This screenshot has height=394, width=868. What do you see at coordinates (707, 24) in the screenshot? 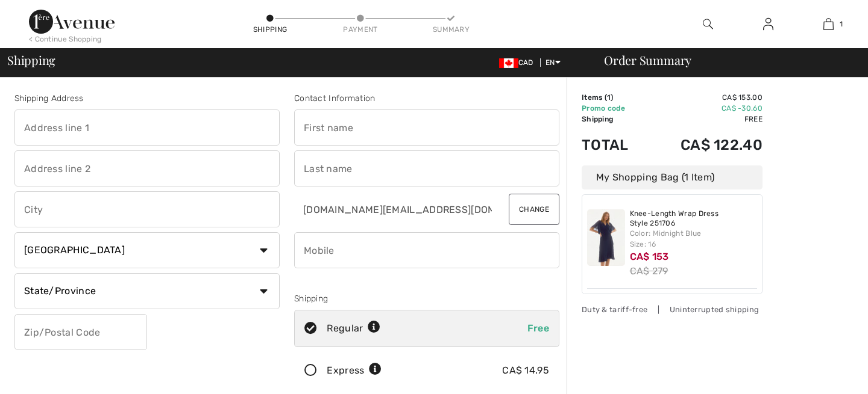
I see `img: search the website` at bounding box center [707, 24].